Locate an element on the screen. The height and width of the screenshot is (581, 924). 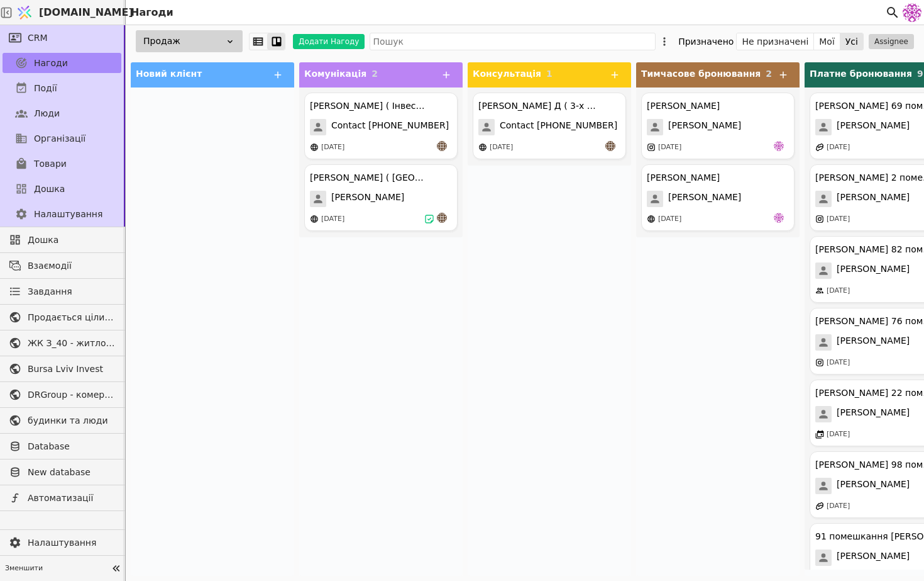
a: Автоматизації is located at coordinates (61, 498).